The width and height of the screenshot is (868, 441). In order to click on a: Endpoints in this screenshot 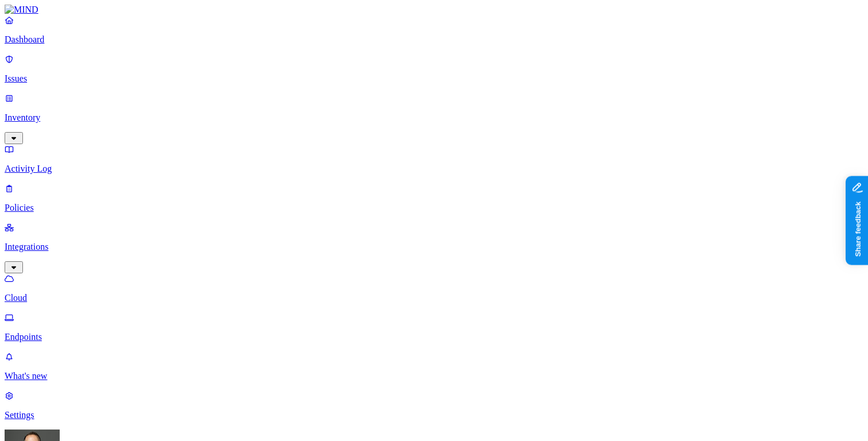, I will do `click(434, 327)`.